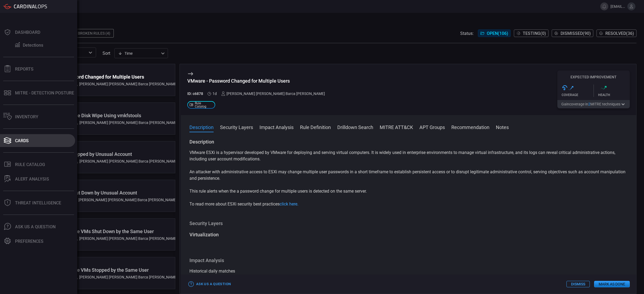 This screenshot has width=644, height=294. Describe the element at coordinates (396, 127) in the screenshot. I see `button: MITRE ATT&CK` at that location.